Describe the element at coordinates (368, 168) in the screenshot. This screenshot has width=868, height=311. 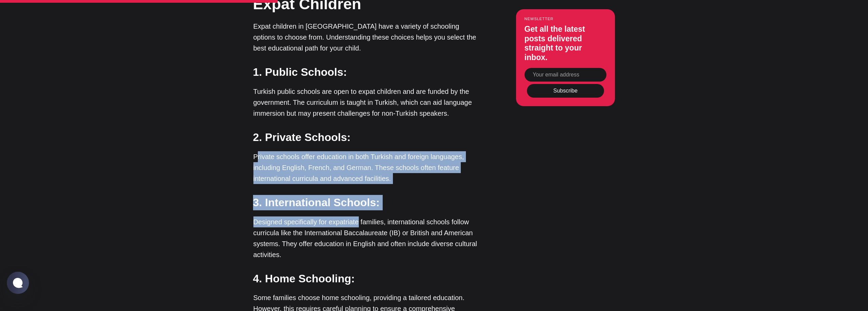
I see `p: Private schools offer education in both Turkish and foreign languages, including English, French,...` at that location.